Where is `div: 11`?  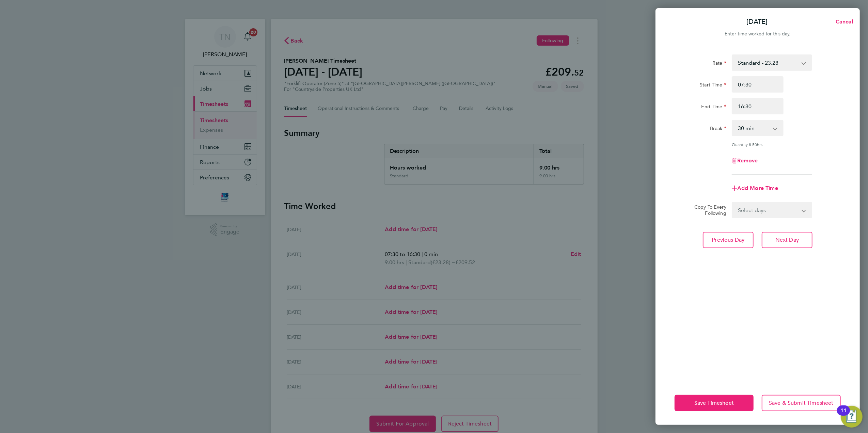
div: 11 is located at coordinates (843, 415).